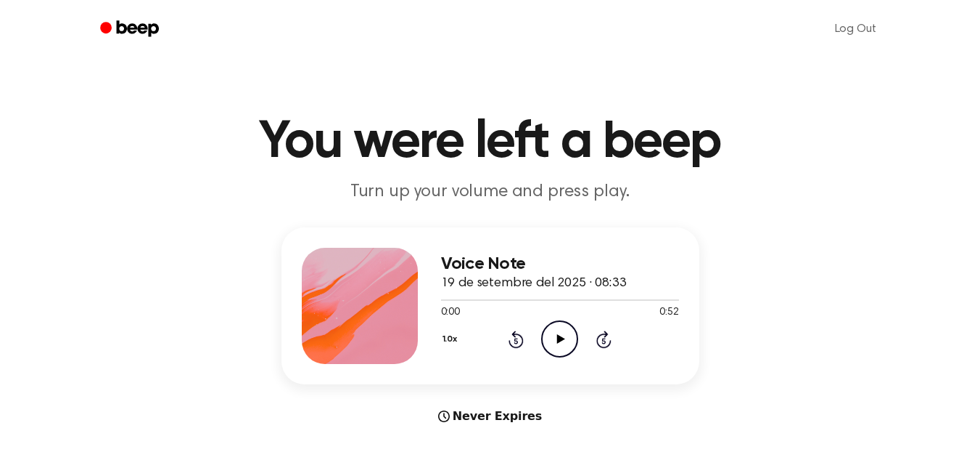 The height and width of the screenshot is (460, 980). What do you see at coordinates (669, 312) in the screenshot?
I see `span: 0:52` at bounding box center [669, 312].